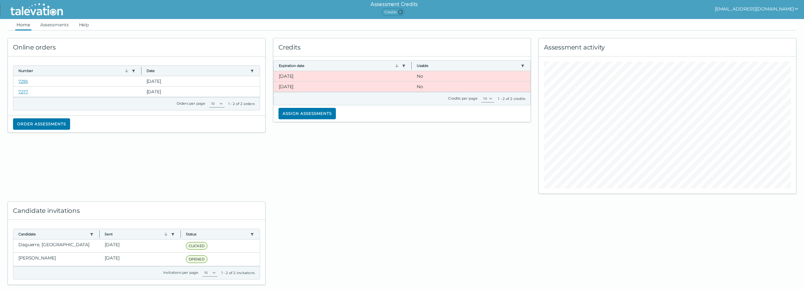  What do you see at coordinates (511, 99) in the screenshot?
I see `div: 1 - 2 of 2 credits` at bounding box center [511, 99].